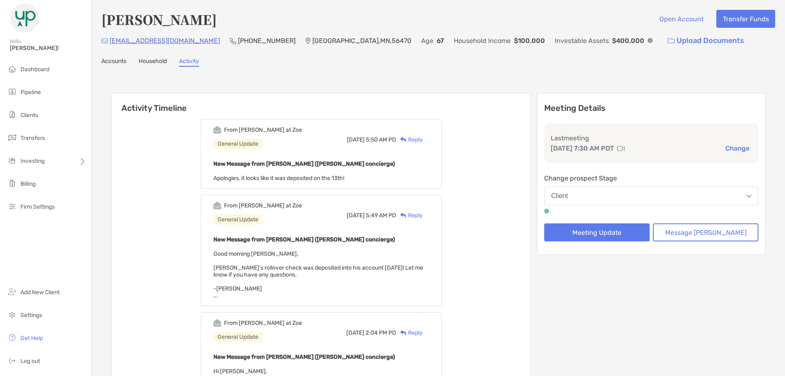 The height and width of the screenshot is (376, 785). What do you see at coordinates (105, 41) in the screenshot?
I see `img: Email Icon` at bounding box center [105, 41].